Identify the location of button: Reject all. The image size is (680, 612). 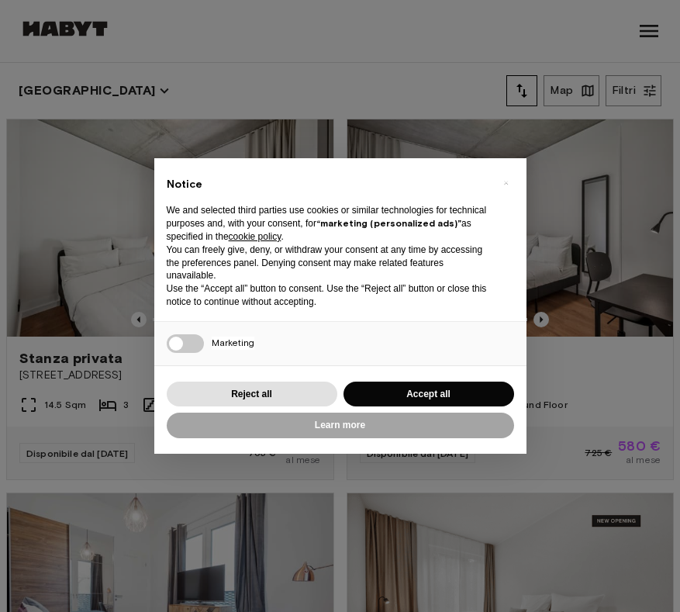
(252, 394).